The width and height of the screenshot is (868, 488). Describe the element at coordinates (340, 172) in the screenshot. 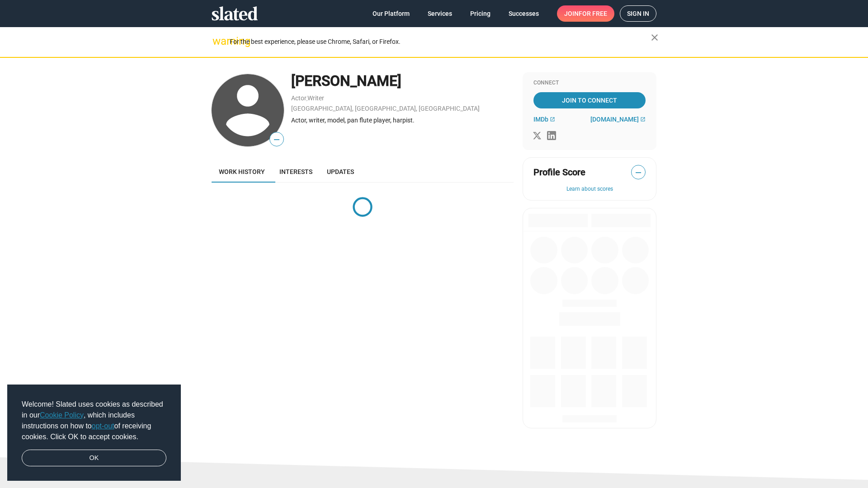

I see `a: Updates` at that location.